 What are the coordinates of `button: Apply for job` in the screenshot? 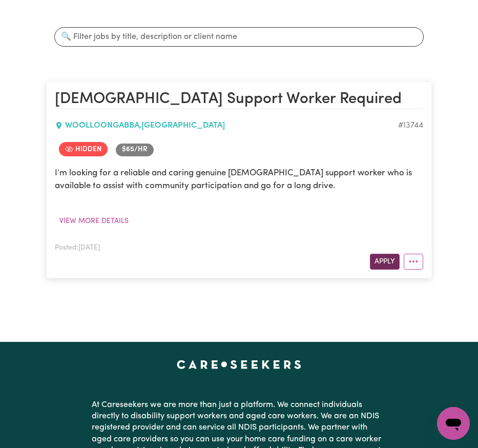 It's located at (385, 262).